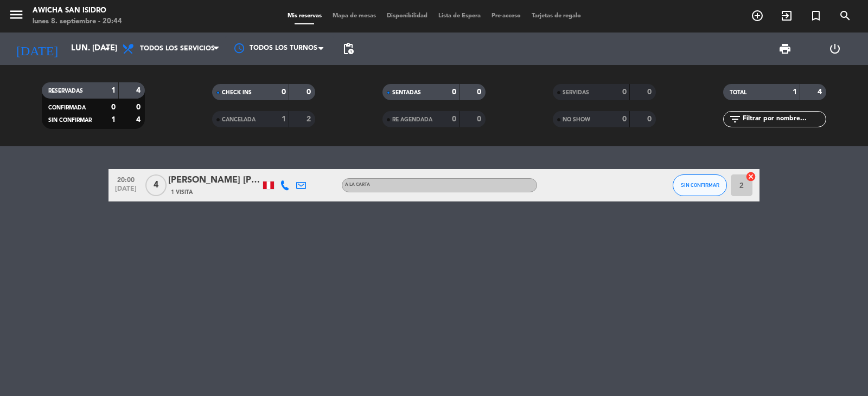 The width and height of the screenshot is (868, 396). What do you see at coordinates (835, 48) in the screenshot?
I see `i: power_settings_new` at bounding box center [835, 48].